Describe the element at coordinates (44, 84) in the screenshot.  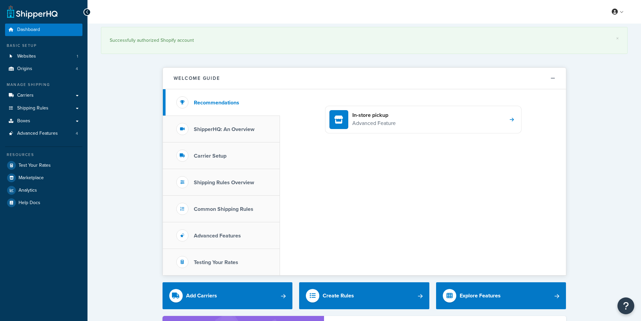
I see `div: Manage Shipping` at that location.